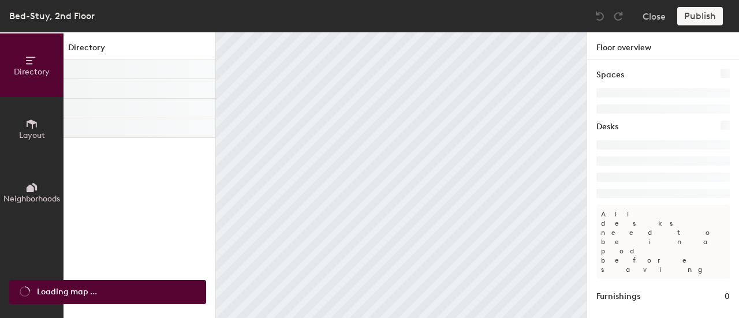 Image resolution: width=739 pixels, height=318 pixels. I want to click on span: Loading map ..., so click(67, 292).